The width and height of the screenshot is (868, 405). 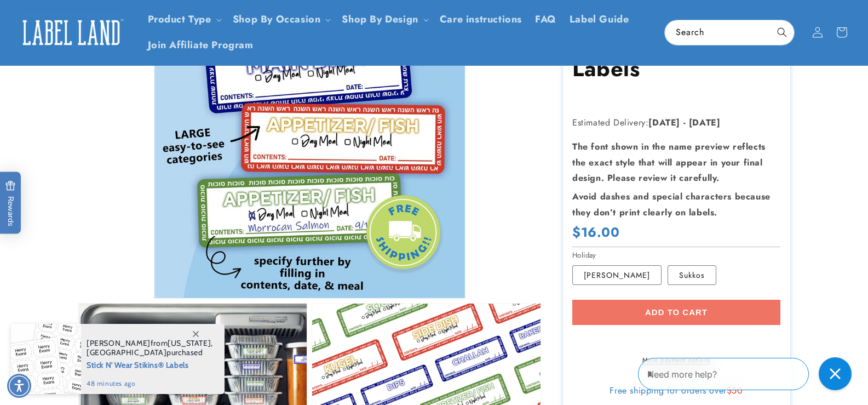 I want to click on strong: The font shown in the name preview reflects the exact style that will appear in your final design..., so click(x=668, y=162).